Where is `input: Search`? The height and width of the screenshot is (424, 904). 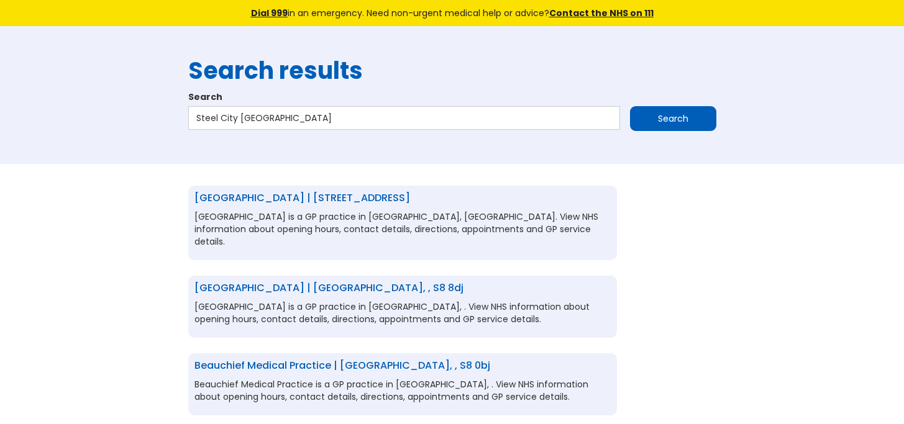 input: Search is located at coordinates (673, 119).